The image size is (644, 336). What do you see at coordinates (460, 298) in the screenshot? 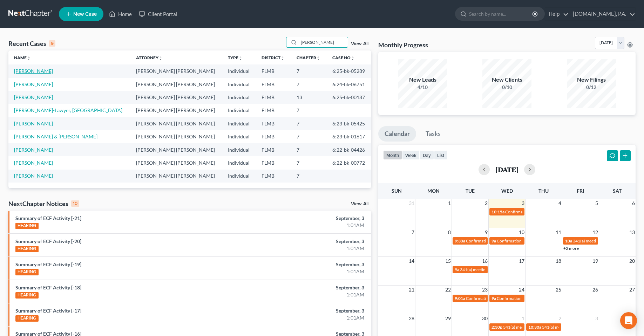
I see `span: 9:01a` at bounding box center [460, 298].